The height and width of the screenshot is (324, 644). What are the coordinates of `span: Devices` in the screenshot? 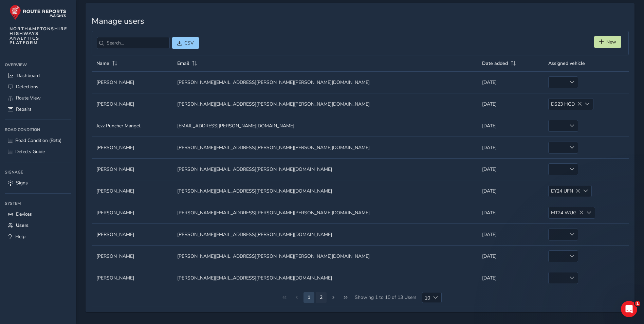 It's located at (24, 214).